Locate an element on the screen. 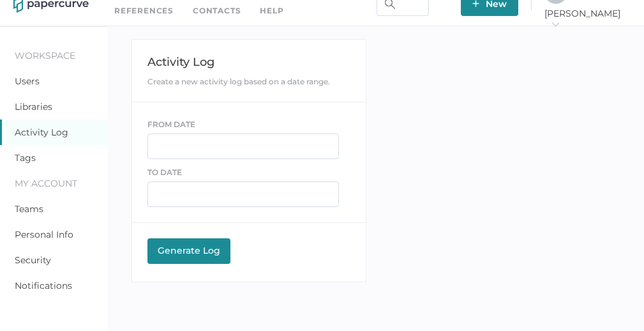  div: Generate Log is located at coordinates (189, 251).